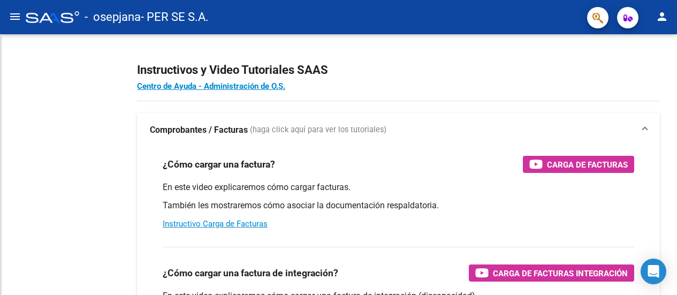 This screenshot has height=295, width=677. What do you see at coordinates (578, 164) in the screenshot?
I see `button: Carga de Facturas` at bounding box center [578, 164].